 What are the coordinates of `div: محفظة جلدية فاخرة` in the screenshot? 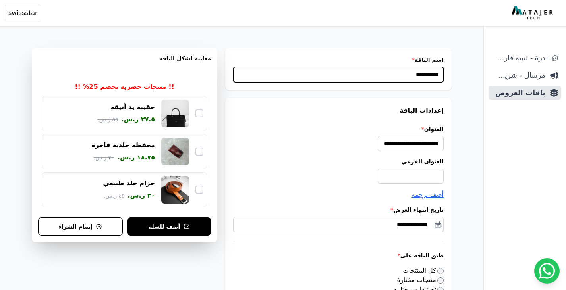 It's located at (123, 145).